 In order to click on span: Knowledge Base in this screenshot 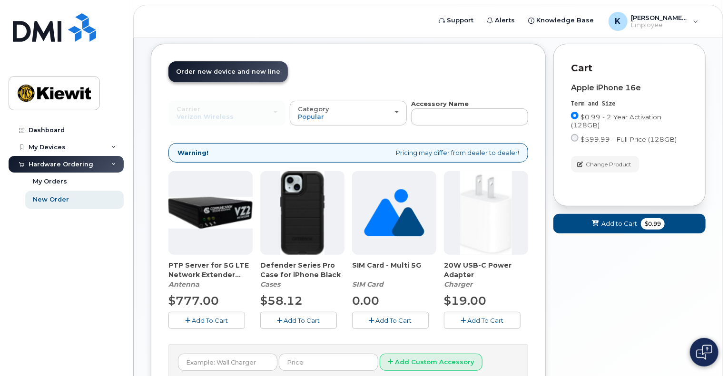, I will do `click(565, 20)`.